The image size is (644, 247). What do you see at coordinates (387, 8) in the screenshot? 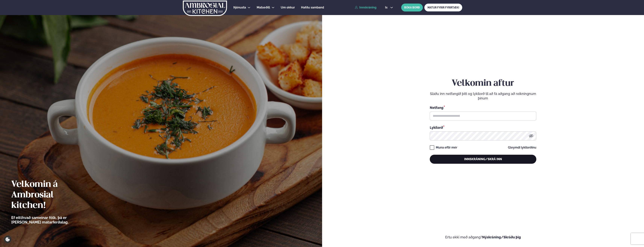
I see `span: is` at bounding box center [387, 8].